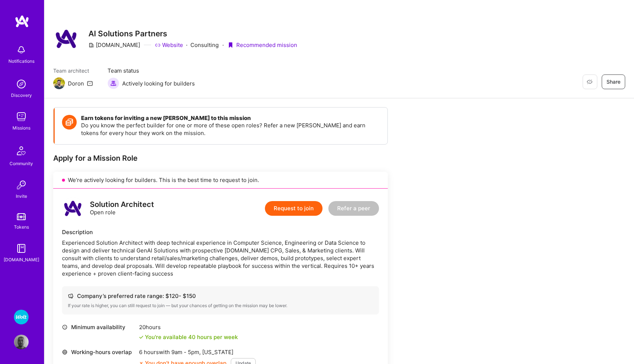 Image resolution: width=634 pixels, height=364 pixels. I want to click on img: Team Architect, so click(59, 83).